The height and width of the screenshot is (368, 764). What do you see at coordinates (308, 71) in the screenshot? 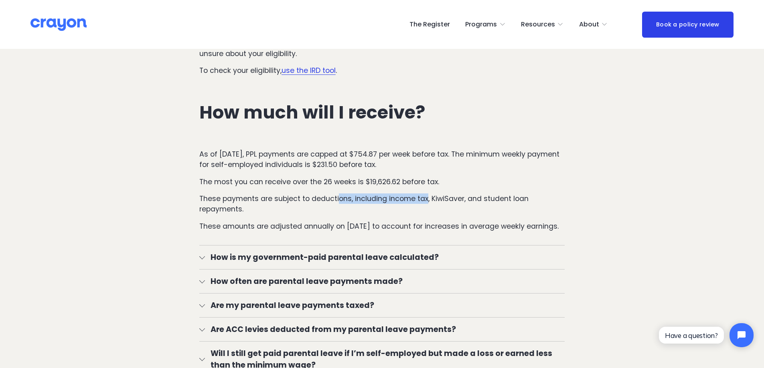
I see `a: use the IRD tool` at bounding box center [308, 71].